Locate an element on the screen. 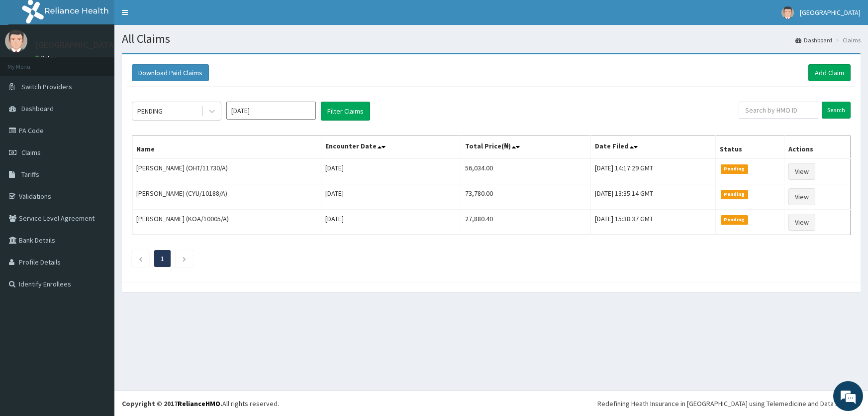 The height and width of the screenshot is (416, 868). input: Search is located at coordinates (836, 110).